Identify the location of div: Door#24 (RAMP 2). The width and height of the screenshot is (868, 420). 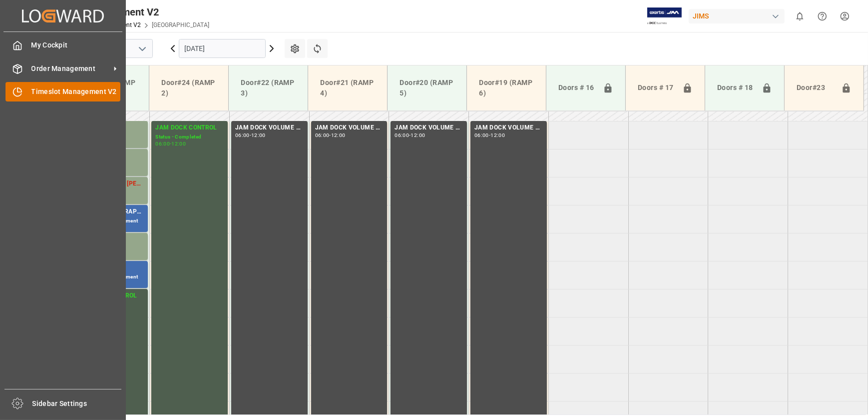
(188, 88).